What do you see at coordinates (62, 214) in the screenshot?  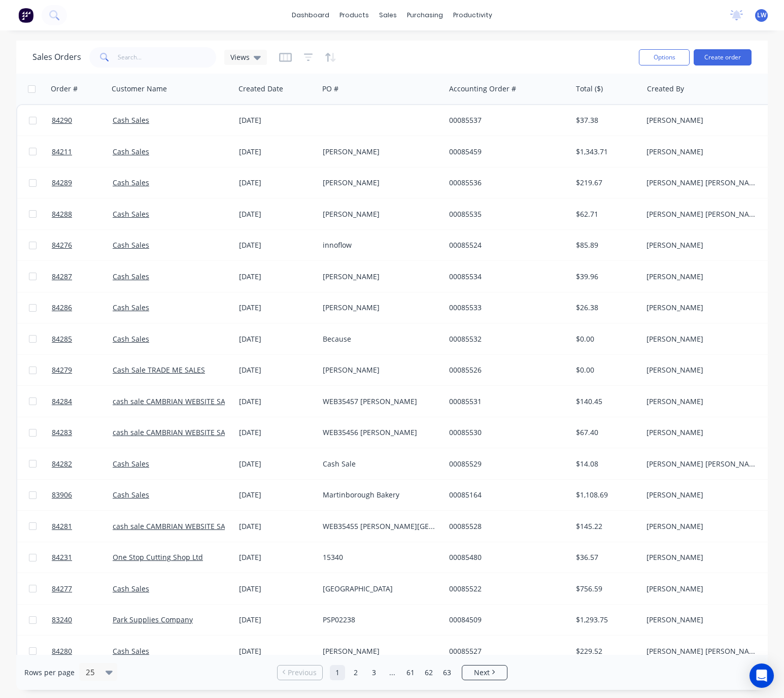 I see `span: 84288` at bounding box center [62, 214].